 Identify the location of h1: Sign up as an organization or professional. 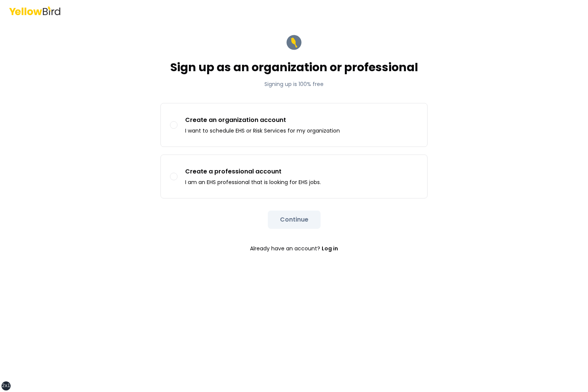
(294, 68).